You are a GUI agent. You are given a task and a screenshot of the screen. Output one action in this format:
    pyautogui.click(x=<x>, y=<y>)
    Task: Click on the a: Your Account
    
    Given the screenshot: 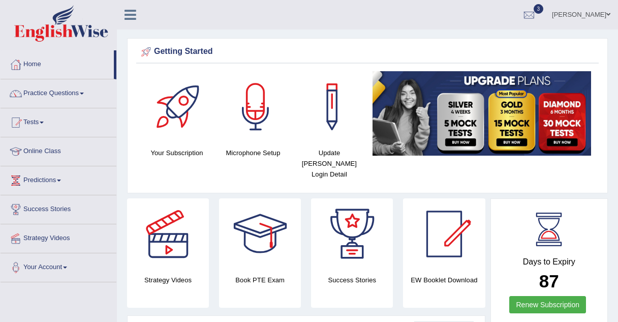 What is the action you would take?
    pyautogui.click(x=58, y=266)
    